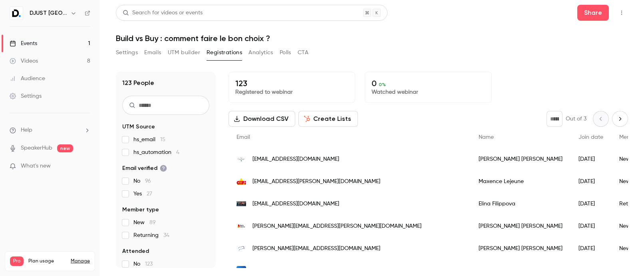  Describe the element at coordinates (487, 137) in the screenshot. I see `span: Name` at that location.